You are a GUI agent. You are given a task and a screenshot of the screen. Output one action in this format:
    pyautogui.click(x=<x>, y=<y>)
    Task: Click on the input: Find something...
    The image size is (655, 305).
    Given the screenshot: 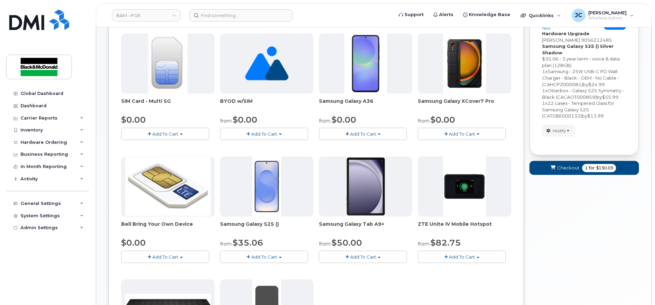 What is the action you would take?
    pyautogui.click(x=241, y=15)
    